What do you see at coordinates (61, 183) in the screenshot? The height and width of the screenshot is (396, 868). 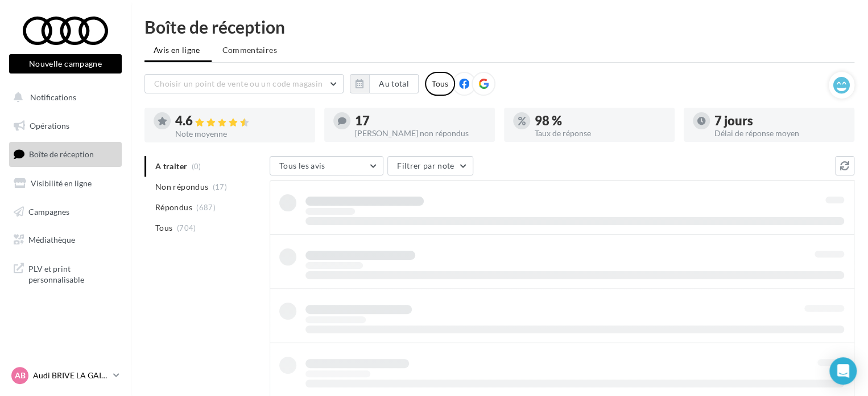 I see `span: Visibilité en ligne` at bounding box center [61, 183].